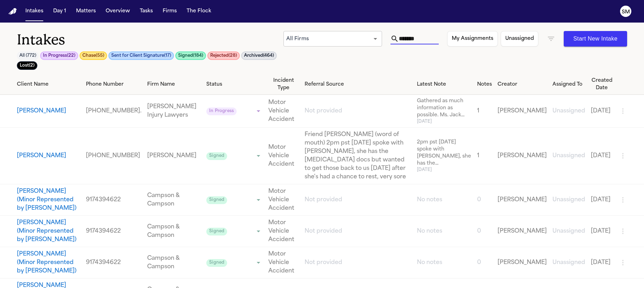 This screenshot has width=644, height=288. What do you see at coordinates (602, 84) in the screenshot?
I see `div: Created Date` at bounding box center [602, 84].